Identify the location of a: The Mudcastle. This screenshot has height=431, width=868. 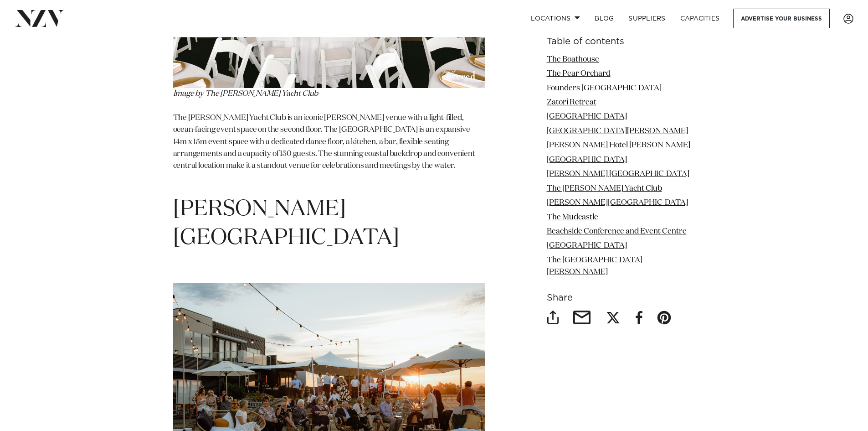
(572, 217).